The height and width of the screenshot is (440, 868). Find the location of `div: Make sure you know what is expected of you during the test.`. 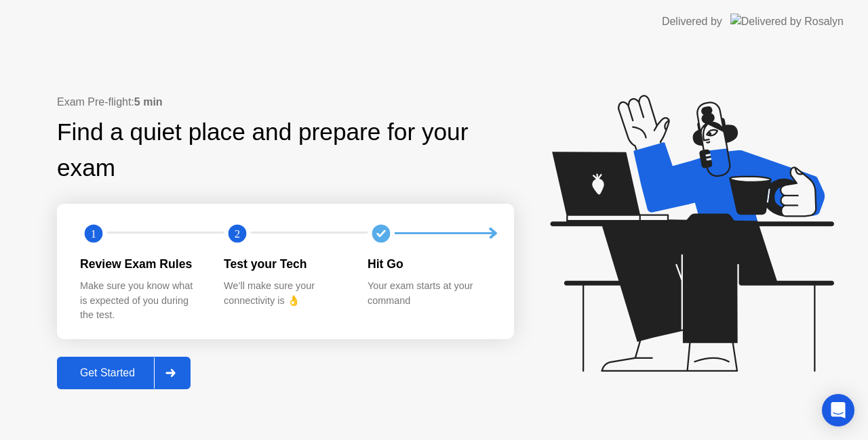

div: Make sure you know what is expected of you during the test. is located at coordinates (141, 301).